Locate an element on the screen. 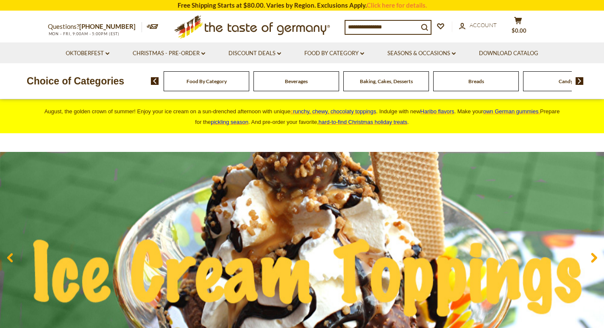 Image resolution: width=604 pixels, height=328 pixels. a: Haribo flavors is located at coordinates (437, 111).